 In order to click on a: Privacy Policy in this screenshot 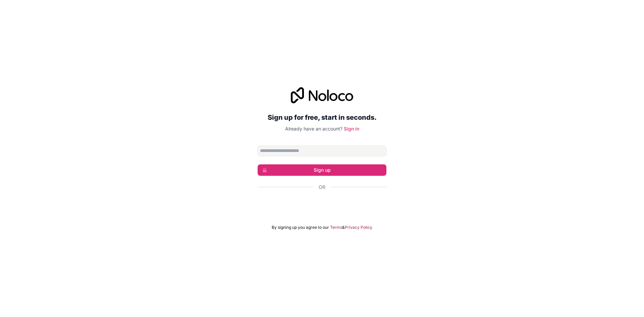, I will do `click(359, 227)`.